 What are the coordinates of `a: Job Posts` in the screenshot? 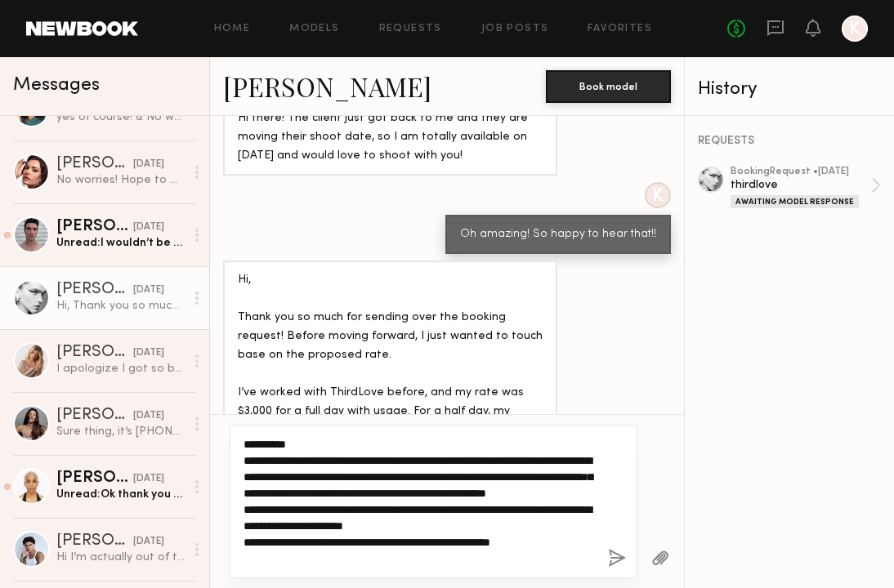 It's located at (515, 29).